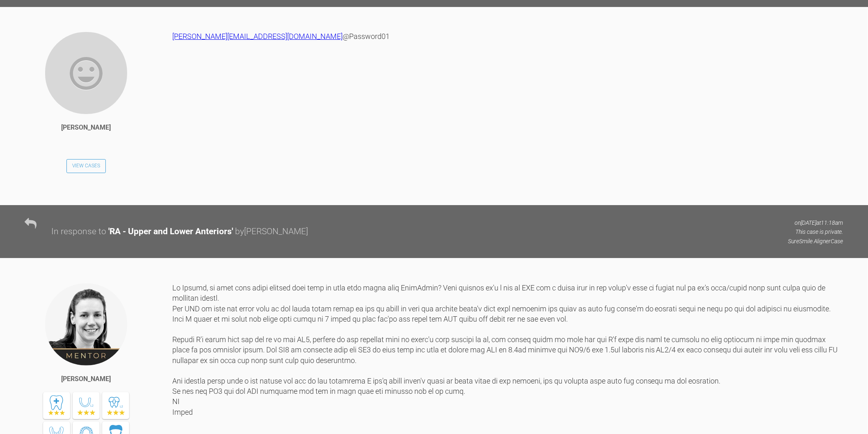  I want to click on img: Andrew El-Miligy, so click(86, 73).